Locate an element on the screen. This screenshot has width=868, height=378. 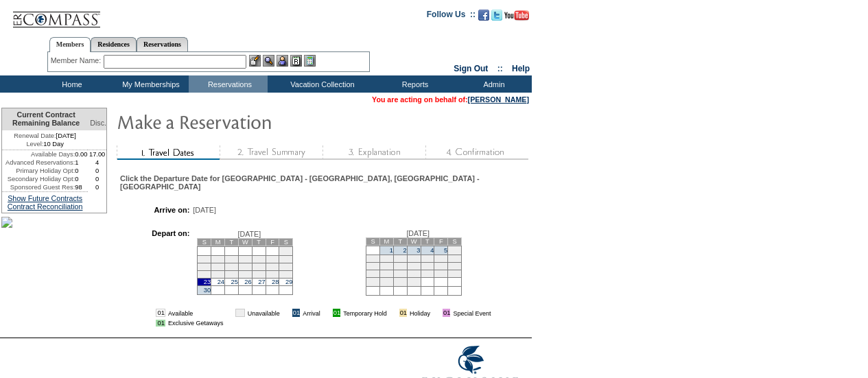
a: 5 is located at coordinates (445, 251).